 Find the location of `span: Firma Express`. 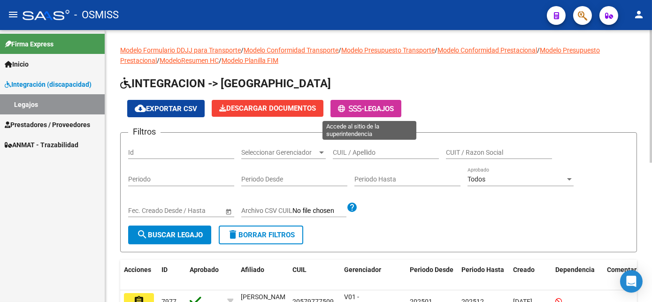

span: Firma Express is located at coordinates (29, 44).